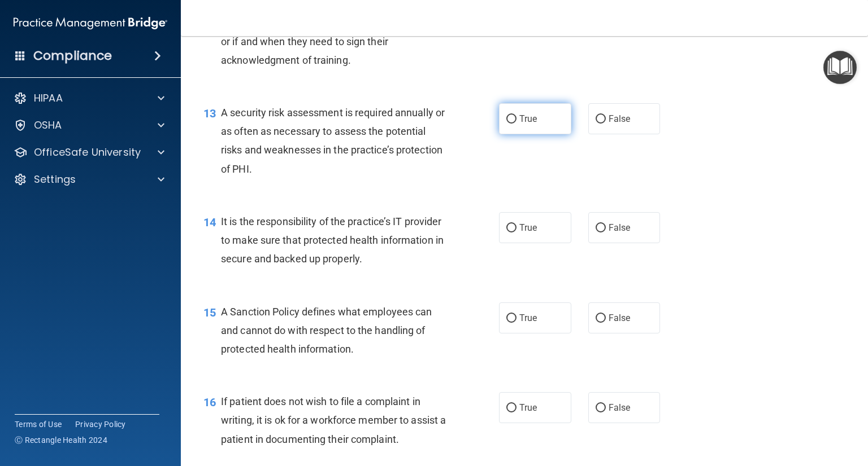 This screenshot has height=466, width=868. I want to click on a: Terms of Use, so click(38, 425).